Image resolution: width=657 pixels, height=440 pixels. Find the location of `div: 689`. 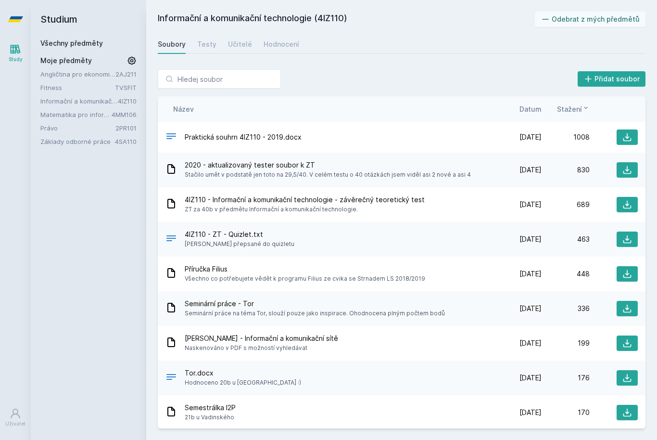

div: 689 is located at coordinates (566, 205).